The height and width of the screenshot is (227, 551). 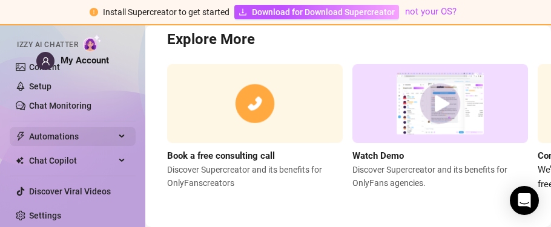 What do you see at coordinates (21, 137) in the screenshot?
I see `span: thunderbolt` at bounding box center [21, 137].